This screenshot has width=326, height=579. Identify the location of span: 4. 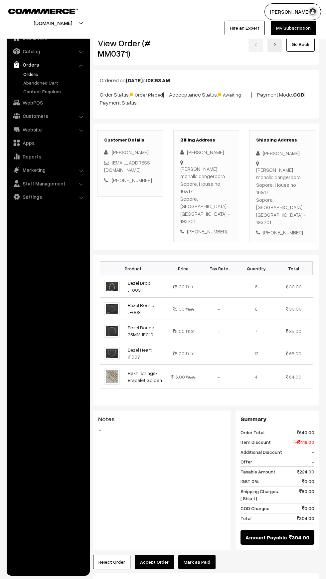
(256, 376).